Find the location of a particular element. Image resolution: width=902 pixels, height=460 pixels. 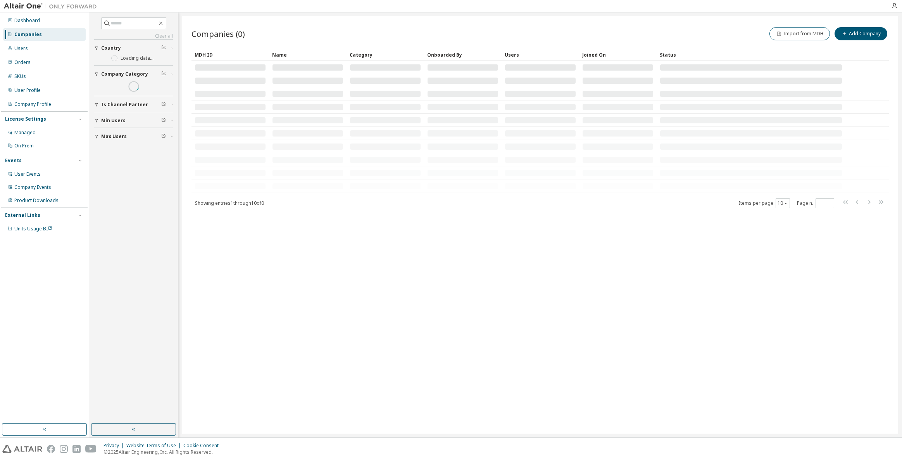

div: Events is located at coordinates (13, 160).